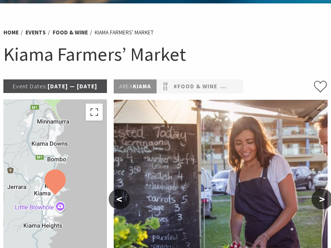 The width and height of the screenshot is (331, 248). I want to click on span: Event Dates:, so click(30, 86).